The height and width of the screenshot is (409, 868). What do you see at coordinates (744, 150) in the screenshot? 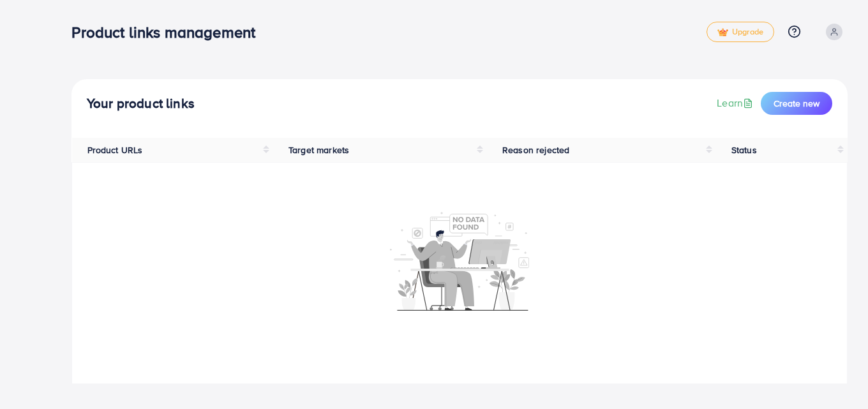
I see `span: Status` at bounding box center [744, 150].